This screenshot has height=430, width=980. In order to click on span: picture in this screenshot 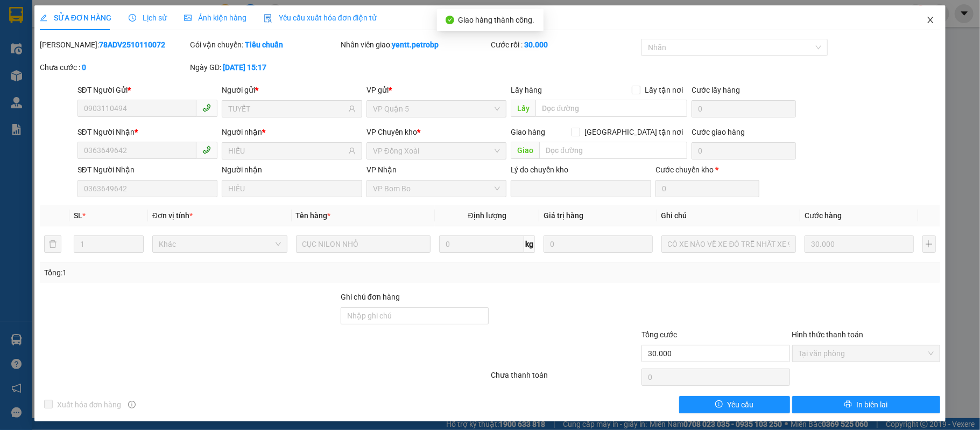, I will do `click(188, 17)`.